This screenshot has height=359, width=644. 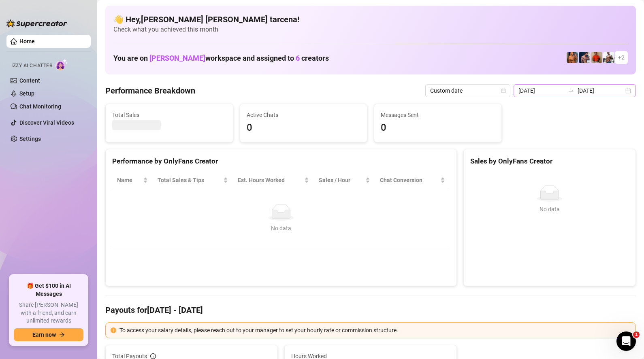 I want to click on button: Earn nowarrow-right, so click(x=49, y=335).